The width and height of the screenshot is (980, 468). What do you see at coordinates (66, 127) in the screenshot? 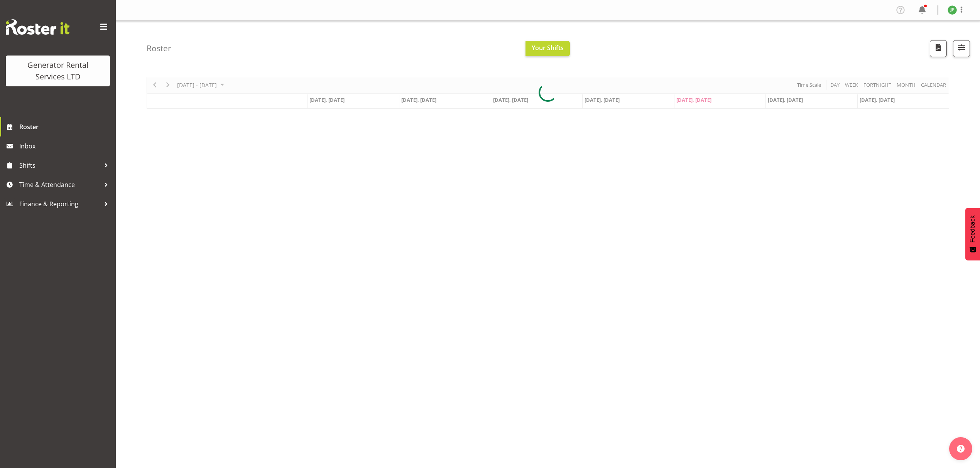
I see `span: Roster` at bounding box center [66, 127].